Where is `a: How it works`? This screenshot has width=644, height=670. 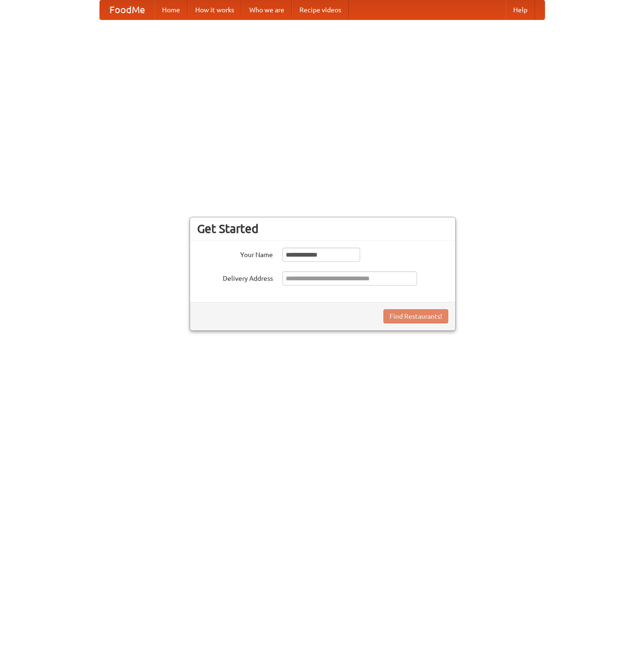
a: How it works is located at coordinates (215, 10).